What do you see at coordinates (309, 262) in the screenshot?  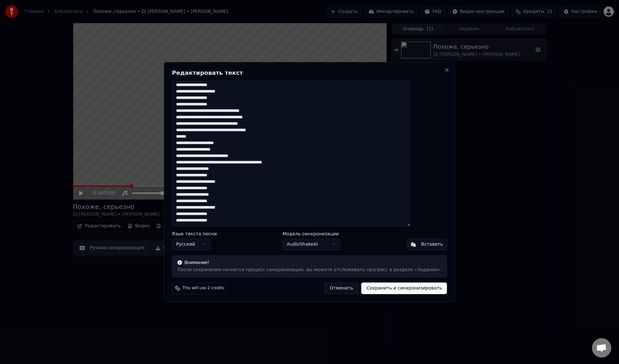 I see `div: Внимание!` at bounding box center [309, 262].